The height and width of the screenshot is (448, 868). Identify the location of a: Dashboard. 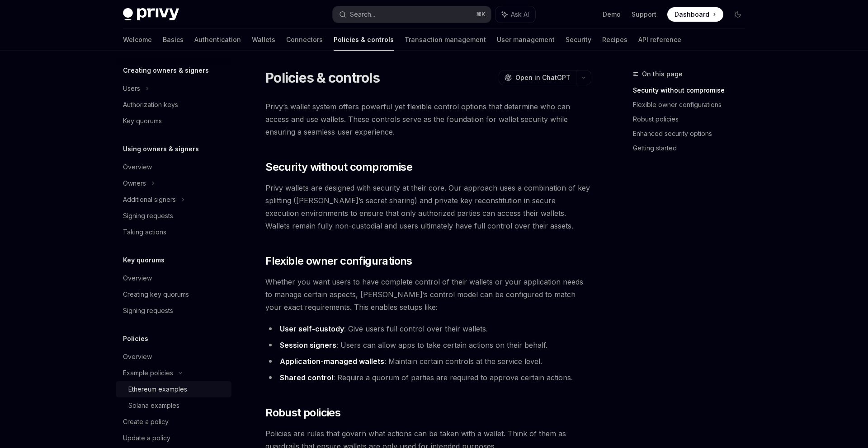
(695, 14).